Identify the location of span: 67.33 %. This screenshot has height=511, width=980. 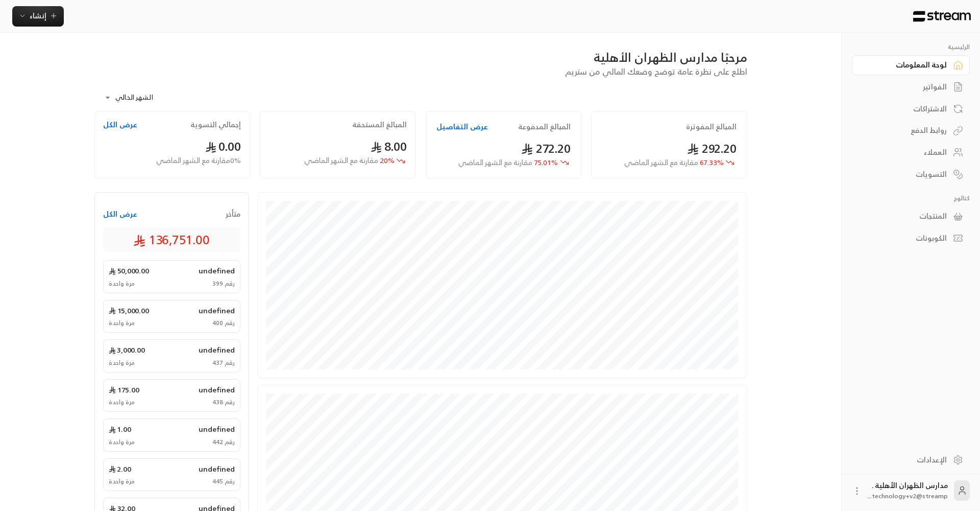
(674, 162).